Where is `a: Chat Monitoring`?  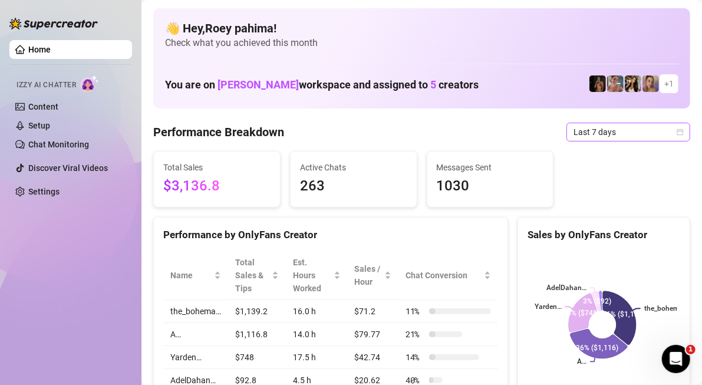
a: Chat Monitoring is located at coordinates (58, 144).